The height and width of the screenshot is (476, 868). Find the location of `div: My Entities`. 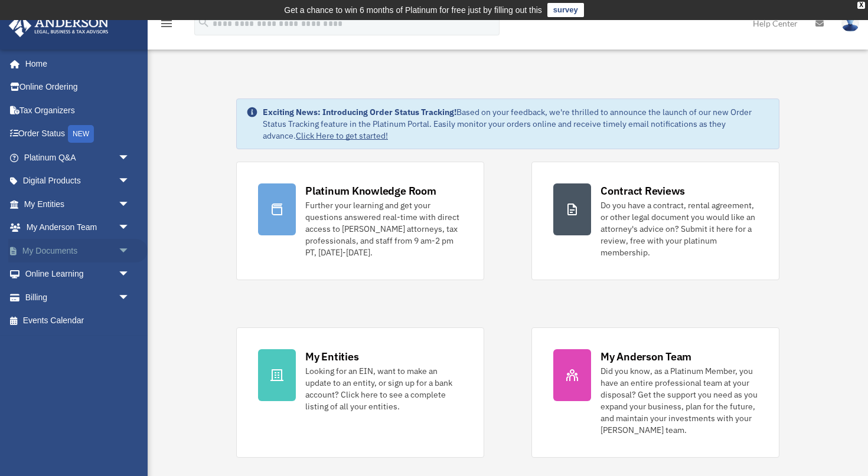

div: My Entities is located at coordinates (332, 356).